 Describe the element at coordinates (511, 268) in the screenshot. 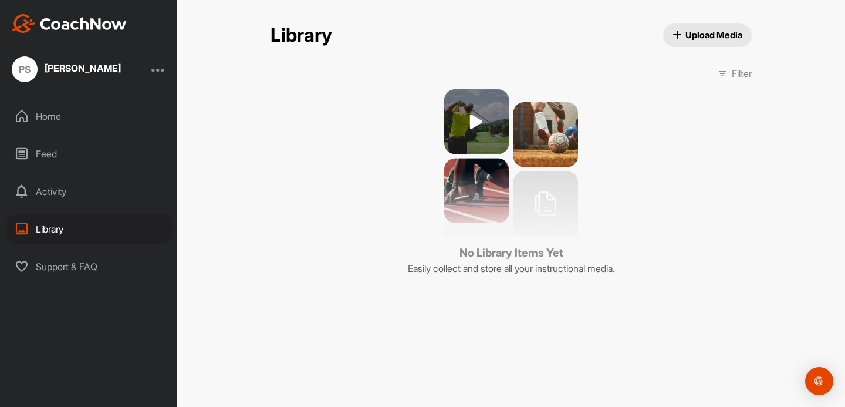

I see `p: Easily collect and store all your instructional media.` at that location.